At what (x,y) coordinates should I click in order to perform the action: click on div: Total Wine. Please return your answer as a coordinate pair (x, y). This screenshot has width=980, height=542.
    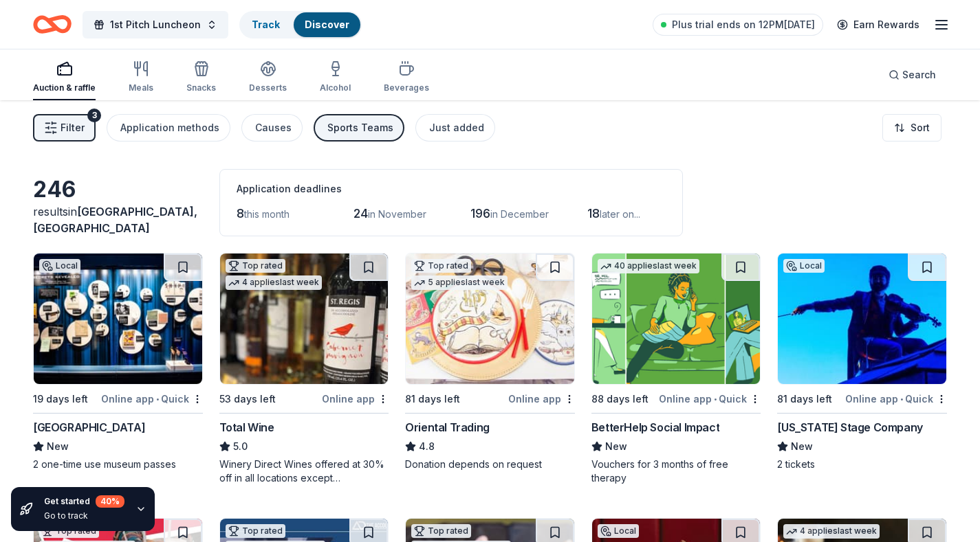
    Looking at the image, I should click on (247, 427).